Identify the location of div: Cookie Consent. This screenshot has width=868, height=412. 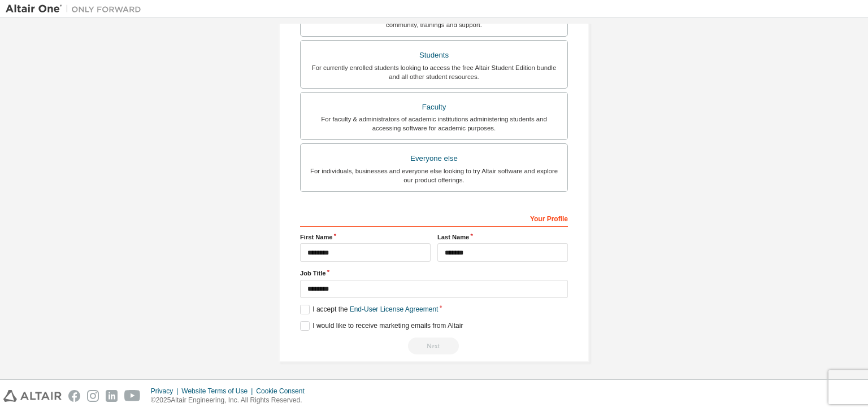
(283, 391).